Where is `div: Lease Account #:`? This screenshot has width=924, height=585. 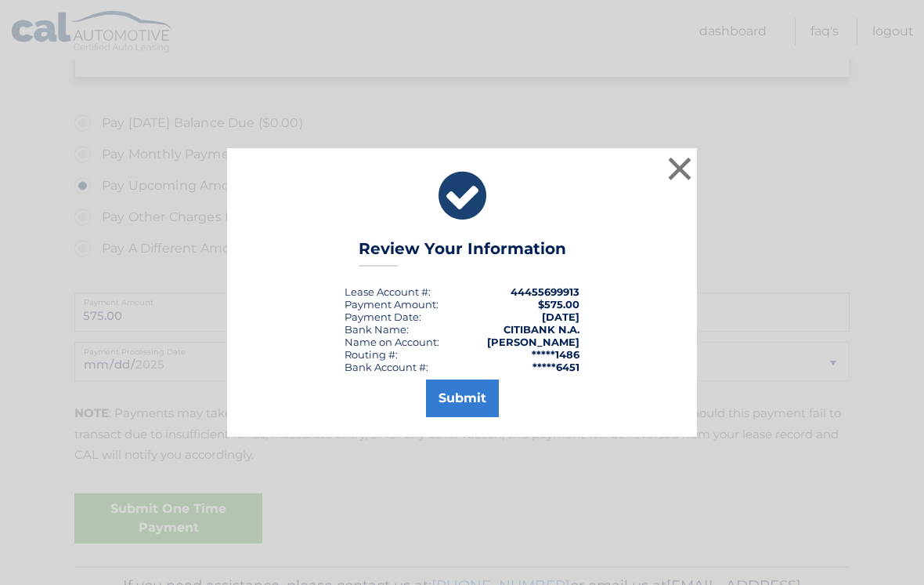
div: Lease Account #: is located at coordinates (388, 292).